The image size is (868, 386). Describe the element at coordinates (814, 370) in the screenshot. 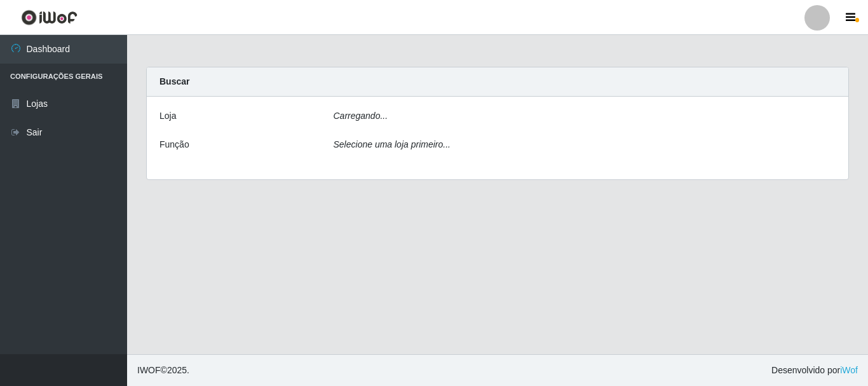

I see `span: Desenvolvido por` at that location.